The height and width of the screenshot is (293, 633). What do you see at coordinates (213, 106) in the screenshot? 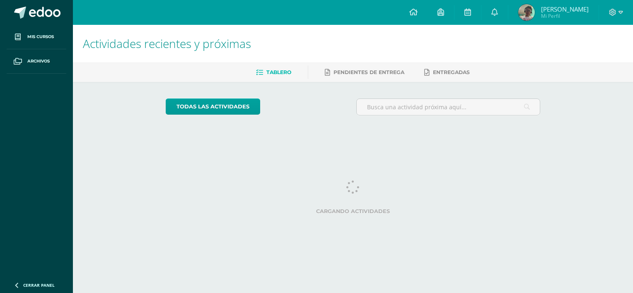
I see `a: todas las Actividades` at bounding box center [213, 106].